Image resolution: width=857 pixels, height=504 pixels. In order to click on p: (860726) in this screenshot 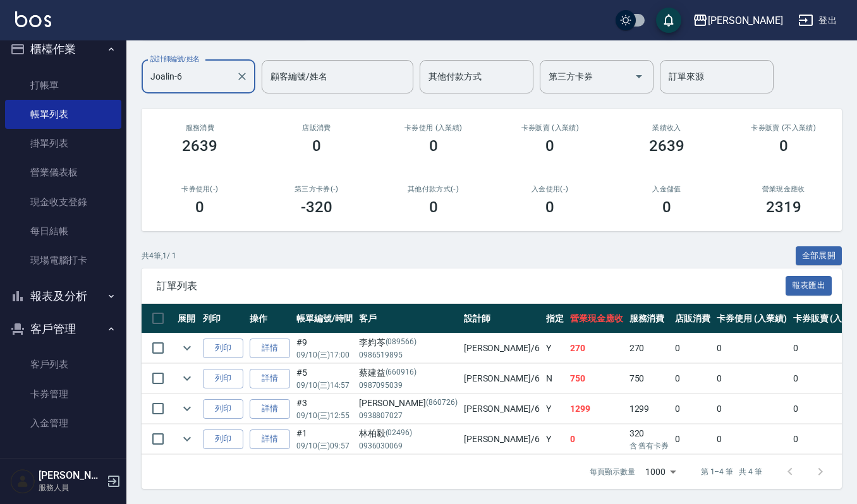, I will do `click(442, 403)`.